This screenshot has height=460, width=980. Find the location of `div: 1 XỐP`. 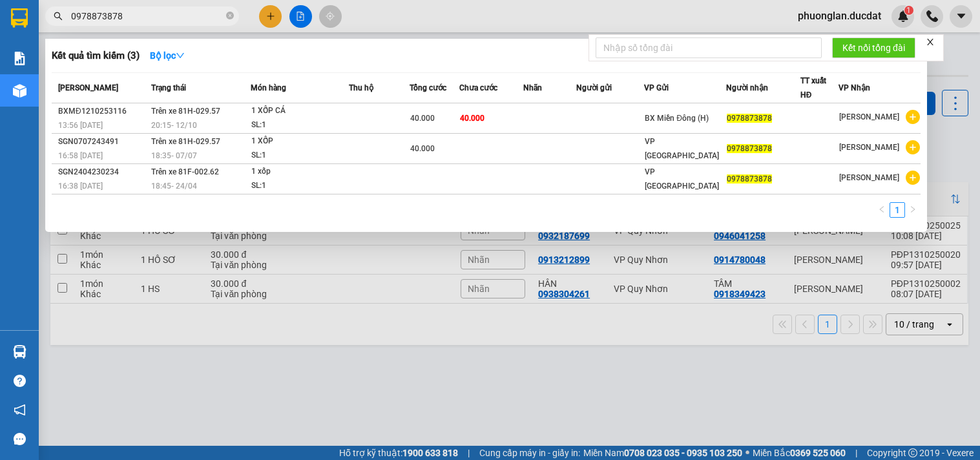

div: 1 XỐP is located at coordinates (300, 142).